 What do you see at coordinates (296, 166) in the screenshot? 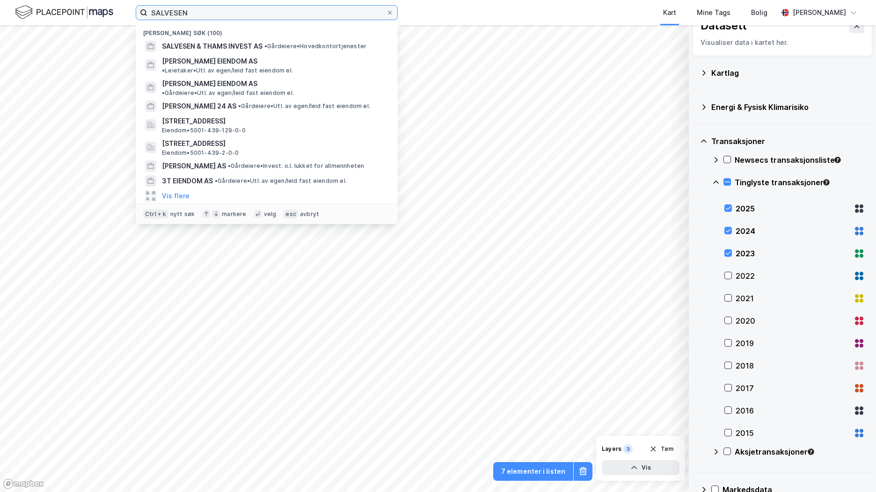
I see `span: Gårdeiere • Invest. o.l. lukket for allmennheten` at bounding box center [296, 166].